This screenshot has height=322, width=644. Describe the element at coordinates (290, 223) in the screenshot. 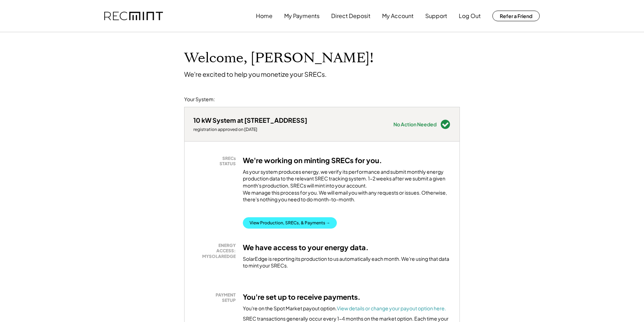

I see `button: View Production, SRECs, & Payments →` at that location.